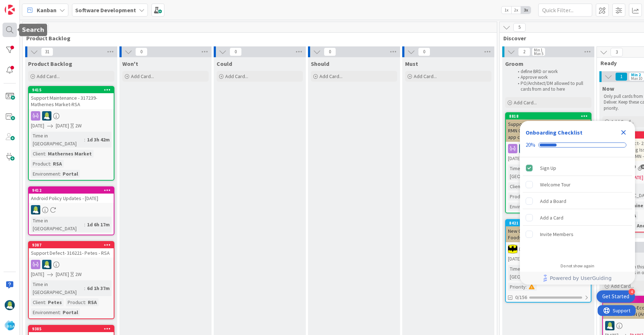 The width and height of the screenshot is (644, 335). Describe the element at coordinates (516, 287) in the screenshot. I see `div: Priority` at that location.